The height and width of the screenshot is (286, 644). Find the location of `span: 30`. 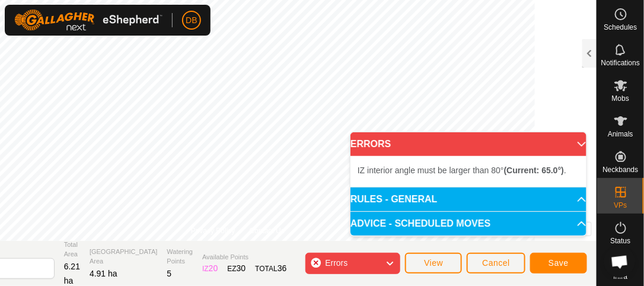

span: 30 is located at coordinates (242, 268).